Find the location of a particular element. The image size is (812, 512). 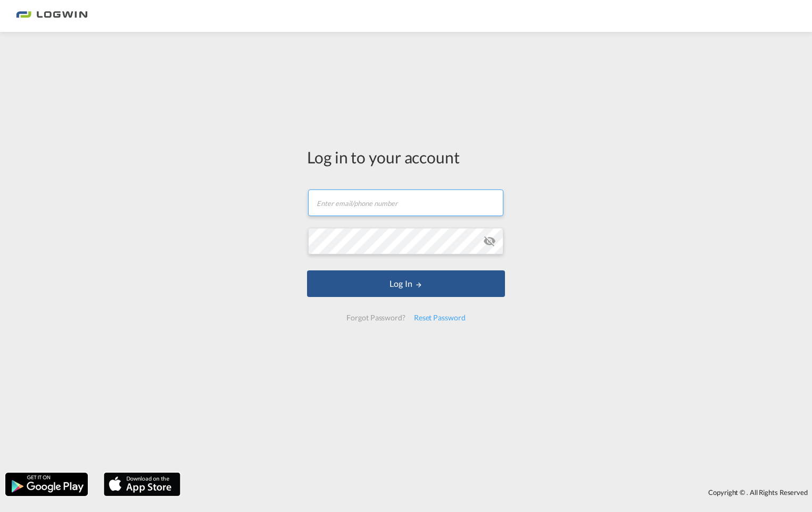

div: Log in to your account is located at coordinates (406, 157).